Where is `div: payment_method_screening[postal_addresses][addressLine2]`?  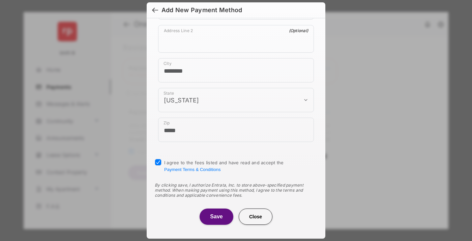 div: payment_method_screening[postal_addresses][addressLine2] is located at coordinates (236, 39).